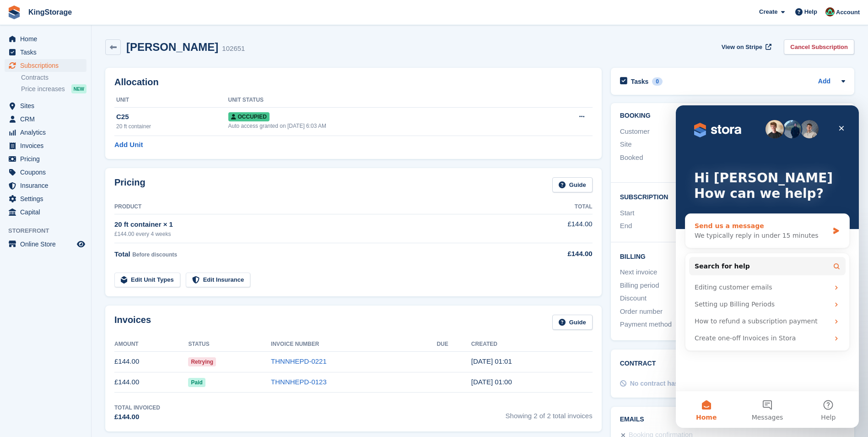 The width and height of the screenshot is (868, 437). I want to click on span: Account, so click(848, 13).